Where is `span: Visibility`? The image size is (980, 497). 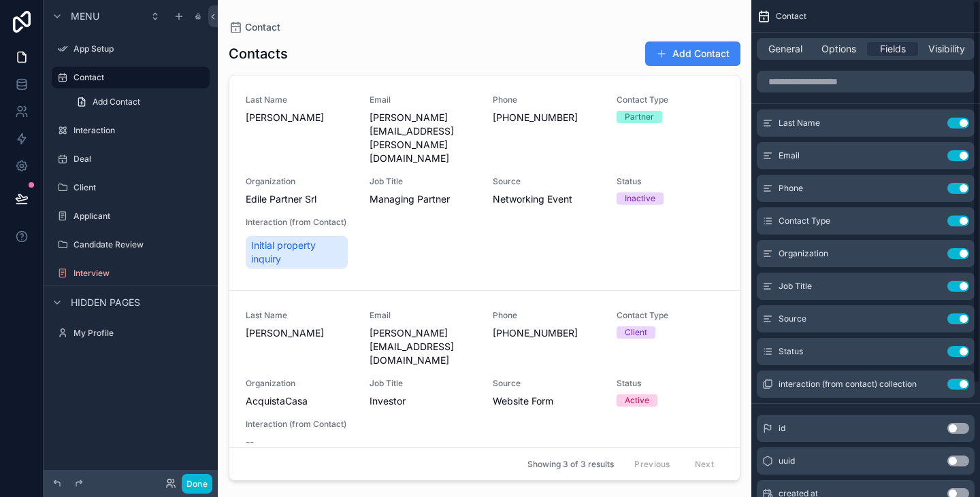 span: Visibility is located at coordinates (947, 49).